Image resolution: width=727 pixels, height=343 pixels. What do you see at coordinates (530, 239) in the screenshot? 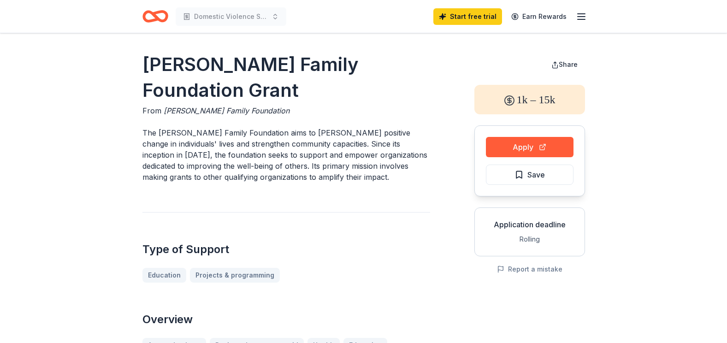
I see `div: Rolling` at bounding box center [530, 239].